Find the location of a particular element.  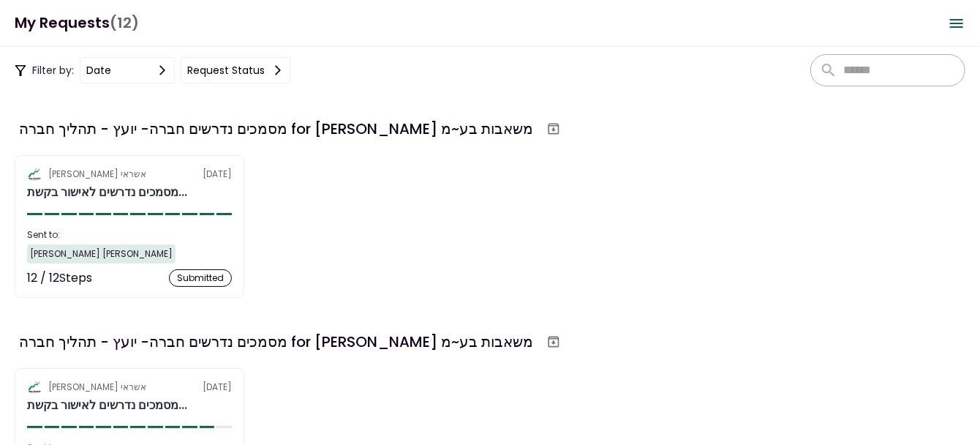

div: Sent to: is located at coordinates (130, 235).